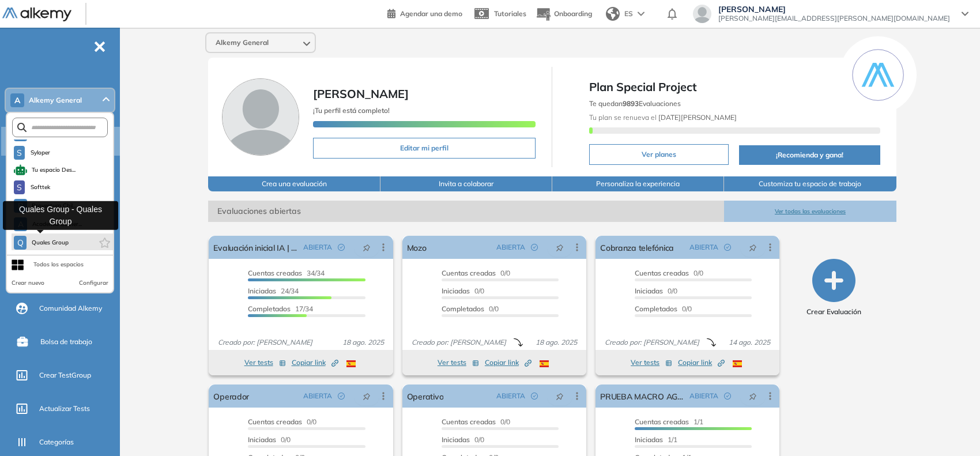 The width and height of the screenshot is (980, 456). I want to click on img: Foto de perfil, so click(261, 117).